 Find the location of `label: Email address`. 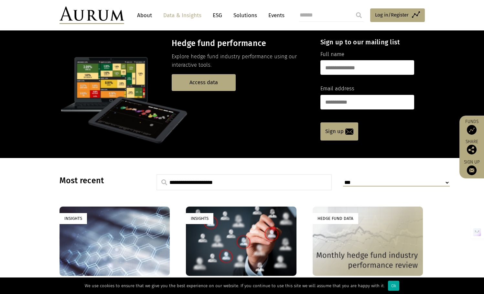

label: Email address is located at coordinates (337, 89).